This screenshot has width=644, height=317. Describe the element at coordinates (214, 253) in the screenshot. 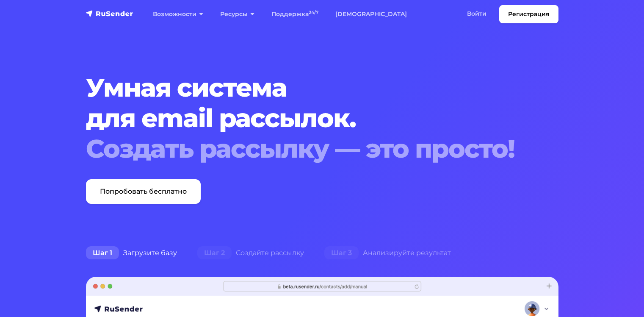

I see `span: Шаг 2` at that location.